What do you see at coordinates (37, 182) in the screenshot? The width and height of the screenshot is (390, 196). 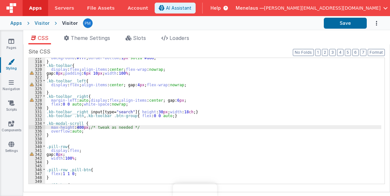 I see `div: 349` at bounding box center [37, 182].